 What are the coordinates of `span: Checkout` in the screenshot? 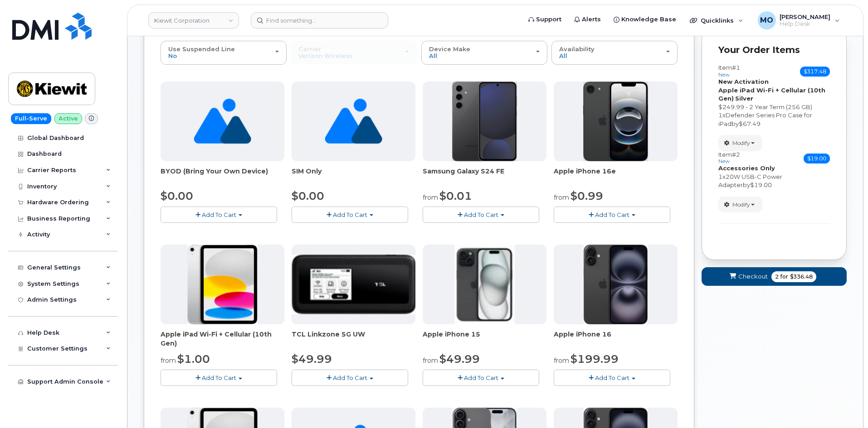 It's located at (753, 276).